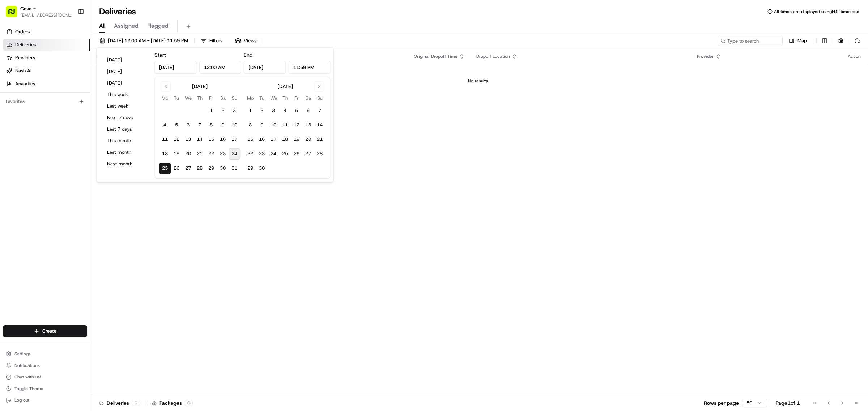 This screenshot has width=868, height=411. What do you see at coordinates (319, 86) in the screenshot?
I see `button: Go to next month` at bounding box center [319, 86].